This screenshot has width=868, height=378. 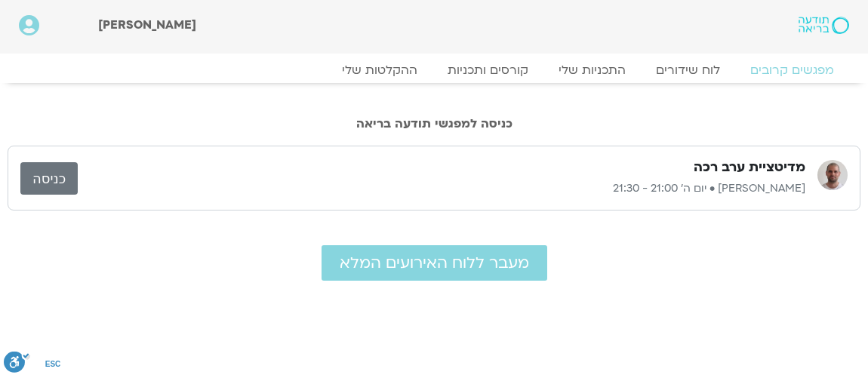 I want to click on a: התכניות שלי, so click(x=592, y=70).